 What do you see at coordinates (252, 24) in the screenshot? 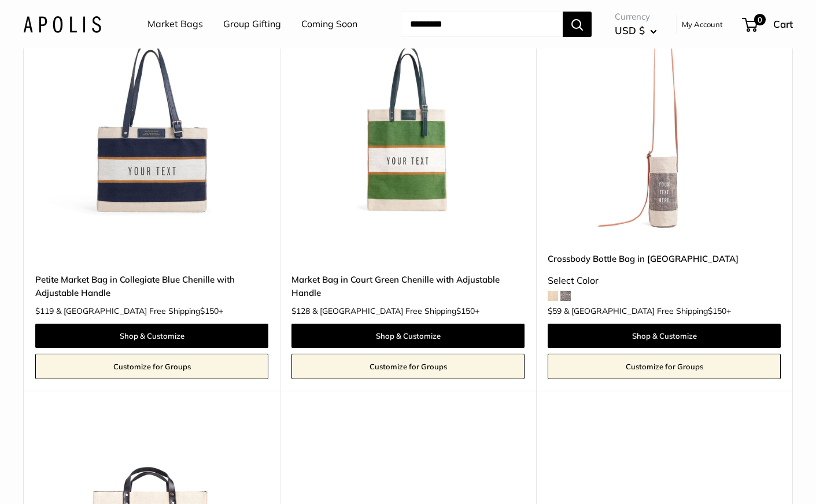
I see `a: Group Gifting` at bounding box center [252, 24].